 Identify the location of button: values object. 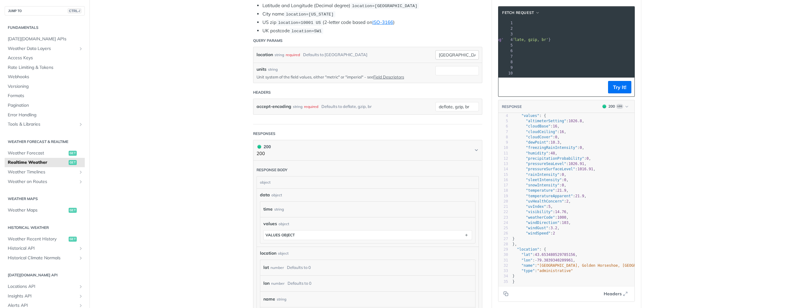
(367, 235).